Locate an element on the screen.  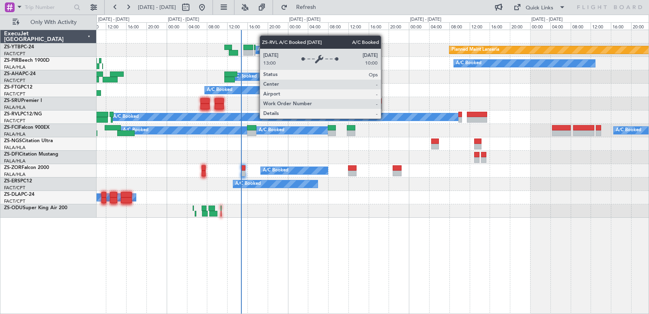
a: ZS-DFICitation Mustang is located at coordinates (31, 154).